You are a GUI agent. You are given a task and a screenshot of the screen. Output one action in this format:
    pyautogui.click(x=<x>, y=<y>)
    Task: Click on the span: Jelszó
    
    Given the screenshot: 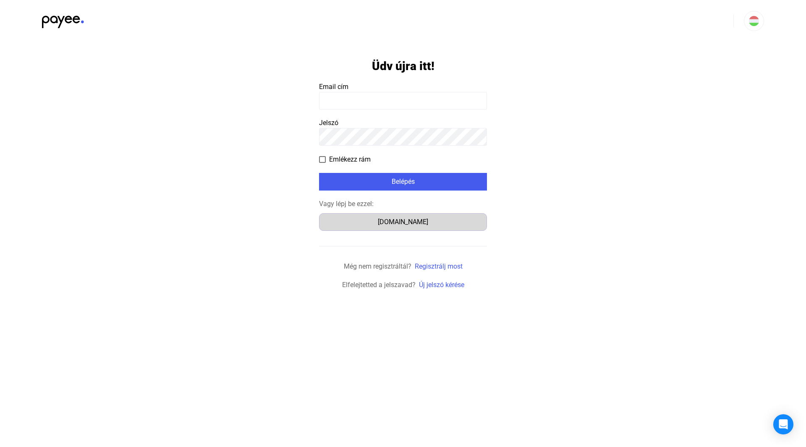 What is the action you would take?
    pyautogui.click(x=329, y=123)
    